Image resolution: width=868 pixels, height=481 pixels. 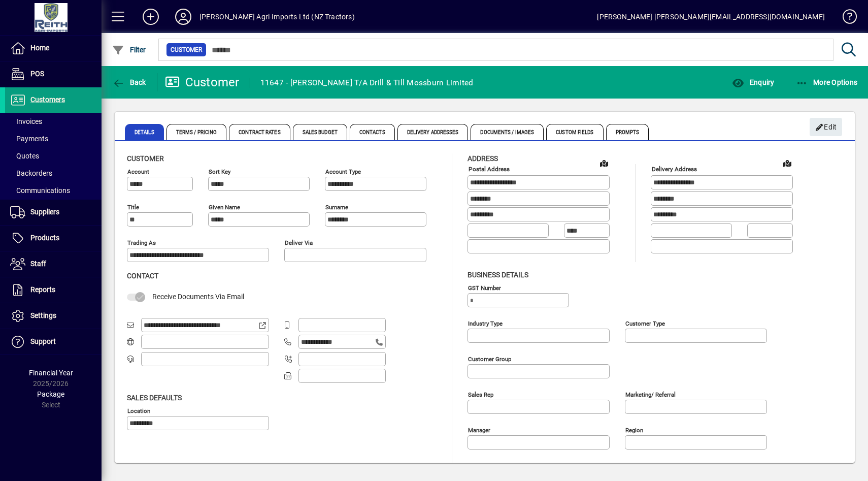 I want to click on span: Receive Documents Via Email, so click(x=198, y=296).